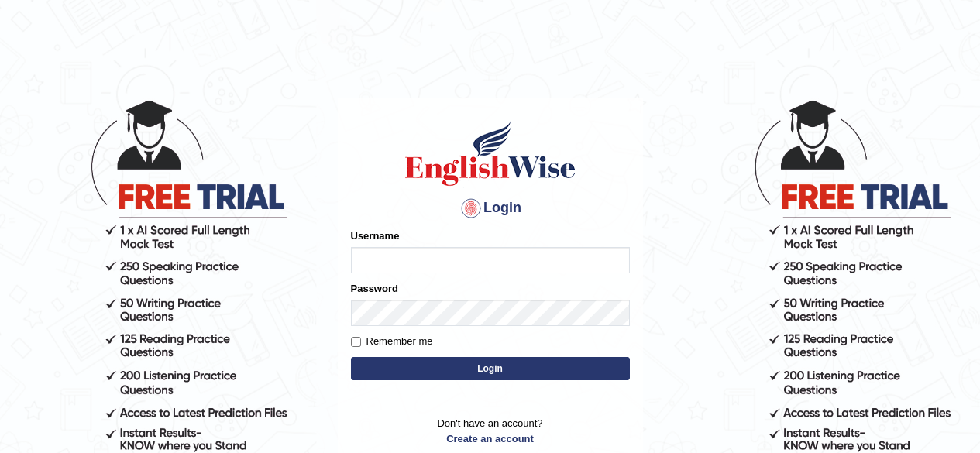 The image size is (980, 453). I want to click on label: Password, so click(374, 288).